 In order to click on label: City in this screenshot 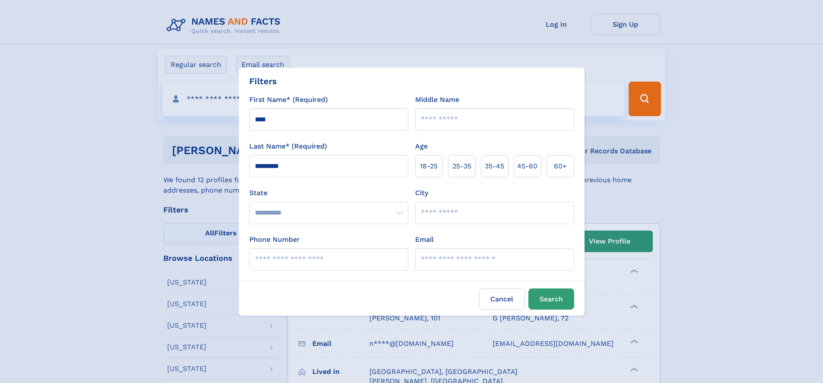, I will do `click(422, 193)`.